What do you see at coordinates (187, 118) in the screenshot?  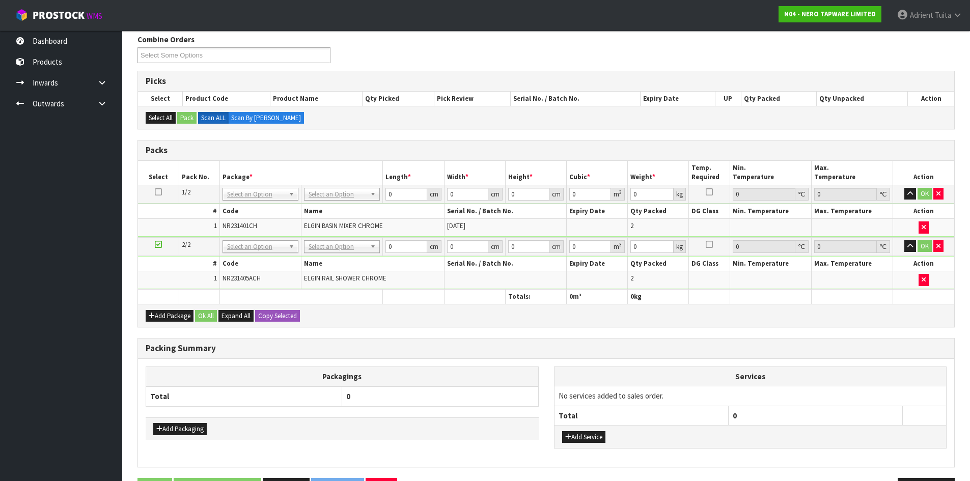 I see `button: Pack` at bounding box center [187, 118].